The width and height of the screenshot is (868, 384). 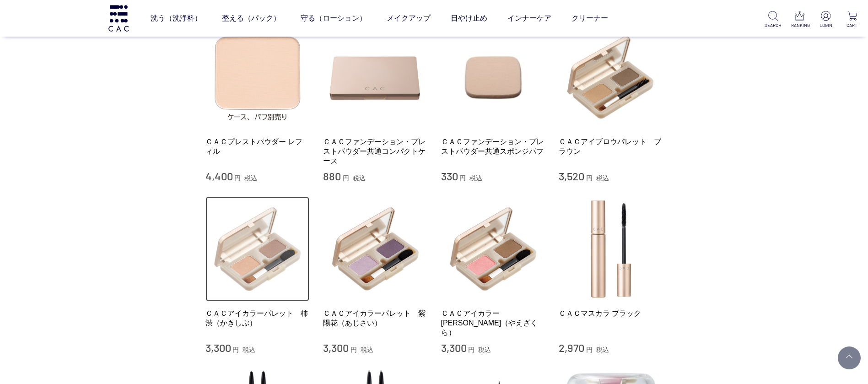 I want to click on img: ＣＡＣマスカラ ブラック, so click(x=611, y=249).